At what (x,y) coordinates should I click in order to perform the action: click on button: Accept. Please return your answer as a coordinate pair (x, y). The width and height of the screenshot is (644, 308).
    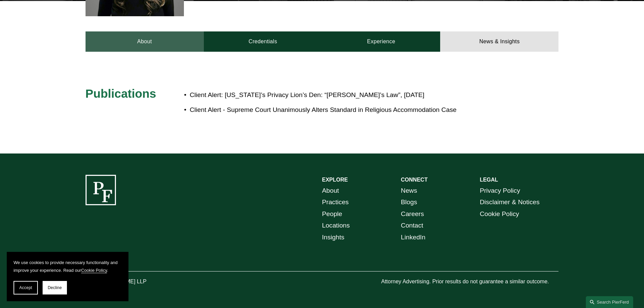
    Looking at the image, I should click on (26, 288).